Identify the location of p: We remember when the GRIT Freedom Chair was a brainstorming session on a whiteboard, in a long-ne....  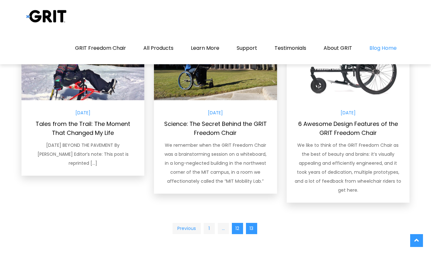
(215, 163).